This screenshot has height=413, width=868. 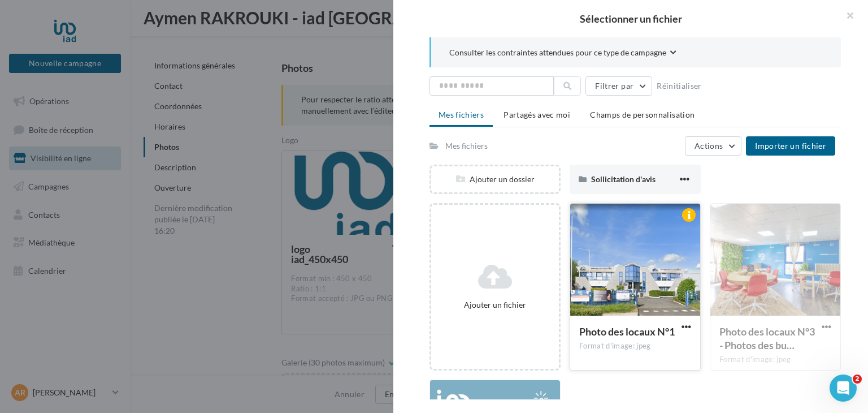 What do you see at coordinates (495, 305) in the screenshot?
I see `div: Ajouter un fichier` at bounding box center [495, 305].